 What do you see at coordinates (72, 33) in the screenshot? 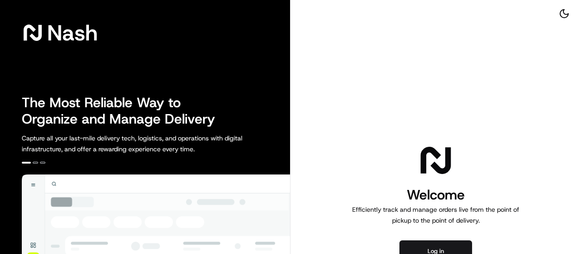
I see `span: Nash` at bounding box center [72, 33].